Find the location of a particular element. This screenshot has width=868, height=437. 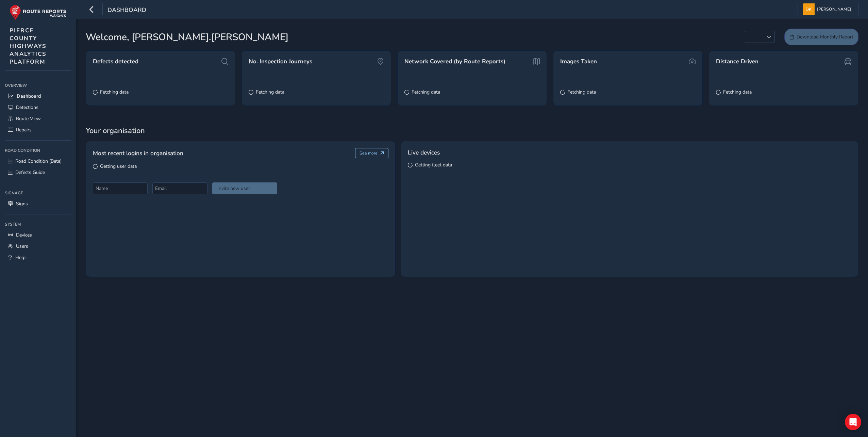

a: Users is located at coordinates (38, 246).